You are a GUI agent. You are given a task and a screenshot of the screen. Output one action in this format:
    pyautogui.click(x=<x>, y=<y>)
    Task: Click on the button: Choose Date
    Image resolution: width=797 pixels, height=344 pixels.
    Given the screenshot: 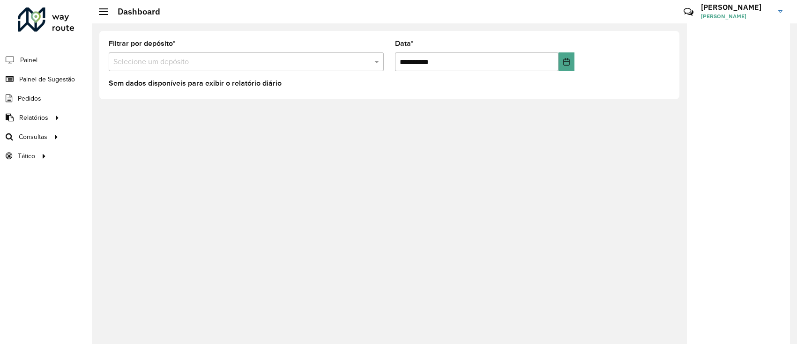 What is the action you would take?
    pyautogui.click(x=566, y=62)
    